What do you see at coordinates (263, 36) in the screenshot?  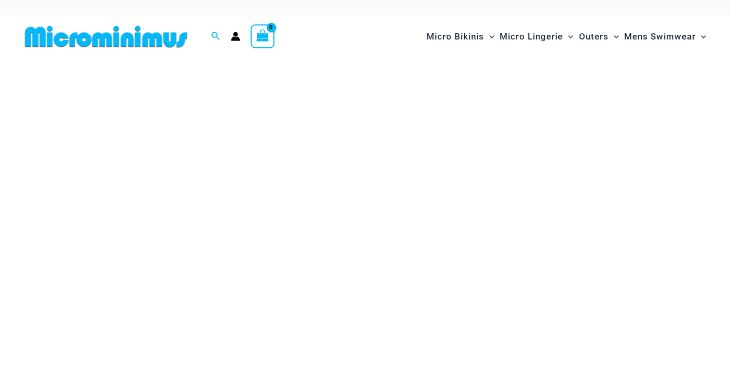 I see `a: View Shopping Cart, empty` at bounding box center [263, 36].